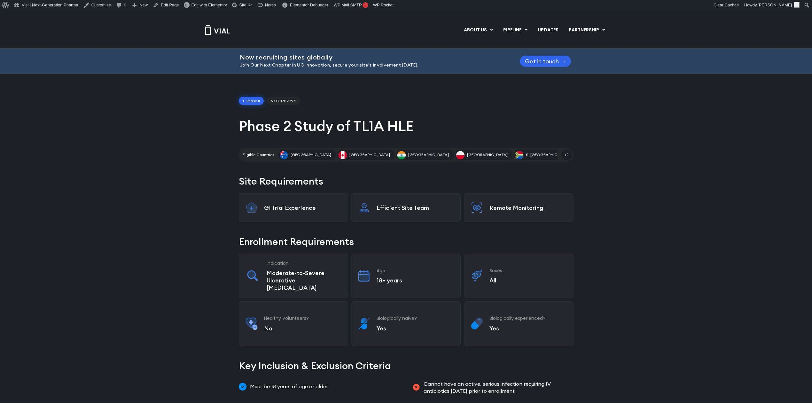  What do you see at coordinates (546, 61) in the screenshot?
I see `a: Get in touch` at bounding box center [546, 61].